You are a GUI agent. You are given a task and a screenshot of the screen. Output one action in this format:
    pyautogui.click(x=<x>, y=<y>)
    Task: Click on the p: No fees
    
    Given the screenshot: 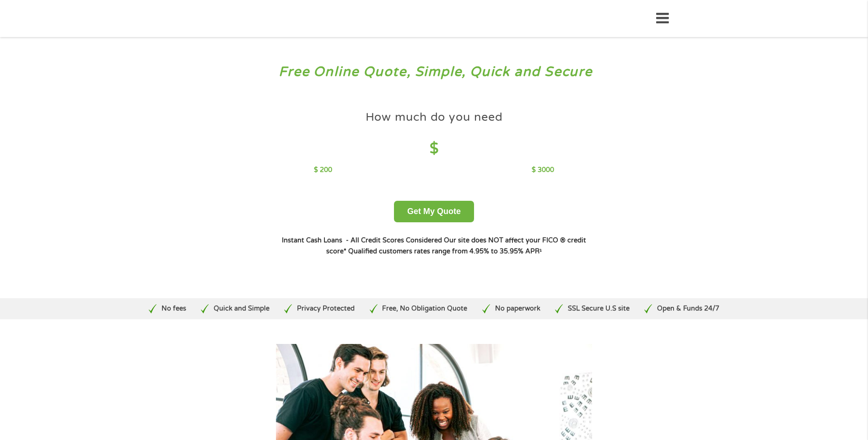 What is the action you would take?
    pyautogui.click(x=174, y=309)
    